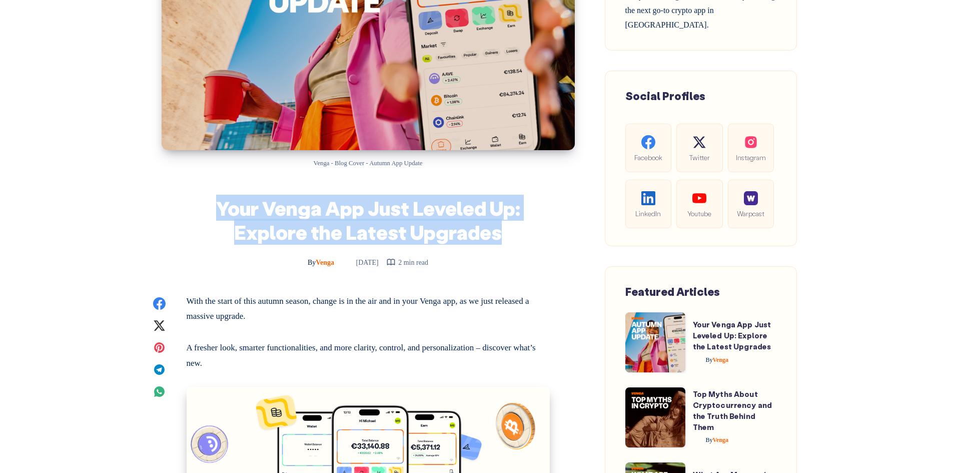 This screenshot has width=953, height=473. Describe the element at coordinates (368, 353) in the screenshot. I see `p: A fresher look, smarter functionalities, and more clarity, control, and personalization – discove...` at that location.